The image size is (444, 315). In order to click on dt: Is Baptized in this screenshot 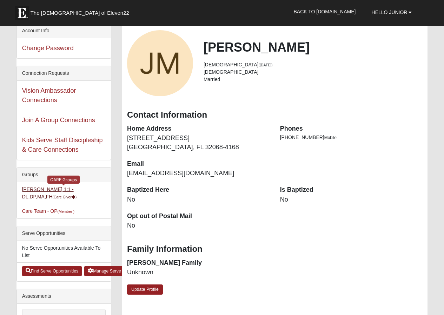, I will do `click(352, 190)`.